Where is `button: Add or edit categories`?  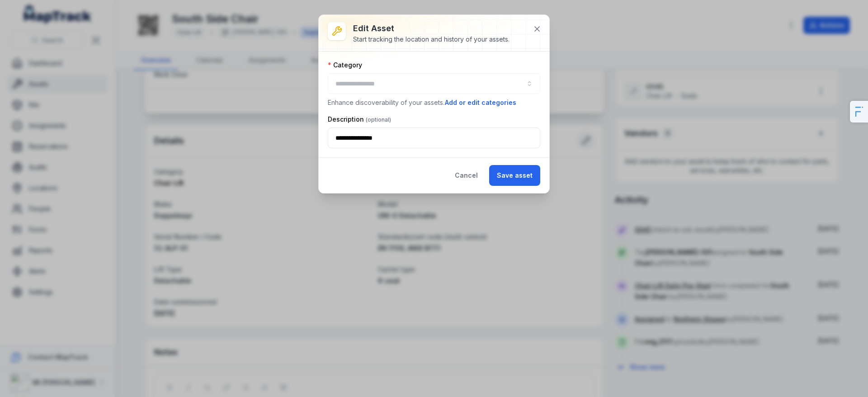 button: Add or edit categories is located at coordinates (481, 103).